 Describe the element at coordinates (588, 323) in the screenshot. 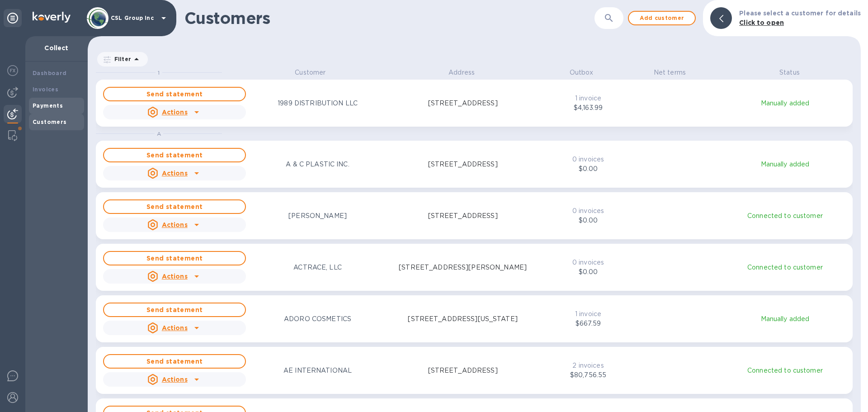

I see `p: $667.59` at that location.